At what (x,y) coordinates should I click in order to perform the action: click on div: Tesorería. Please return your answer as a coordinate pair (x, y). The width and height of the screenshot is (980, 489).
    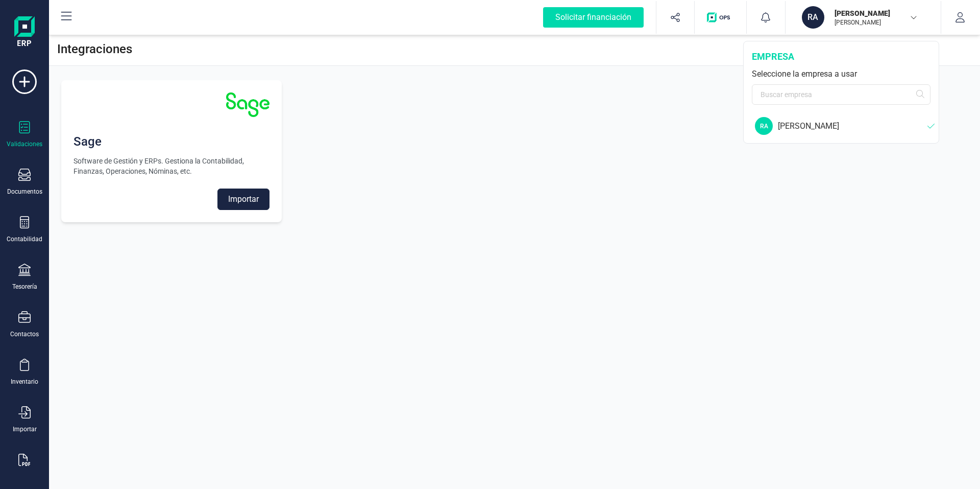
    Looking at the image, I should click on (25, 287).